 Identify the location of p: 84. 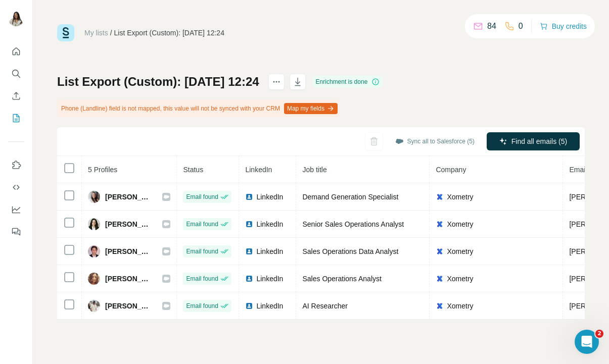
(491, 26).